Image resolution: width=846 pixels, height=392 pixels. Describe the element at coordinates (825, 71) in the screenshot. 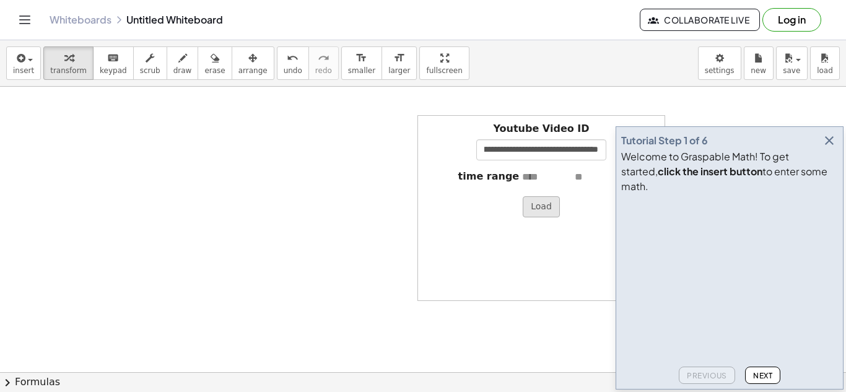

I see `span: load` at that location.